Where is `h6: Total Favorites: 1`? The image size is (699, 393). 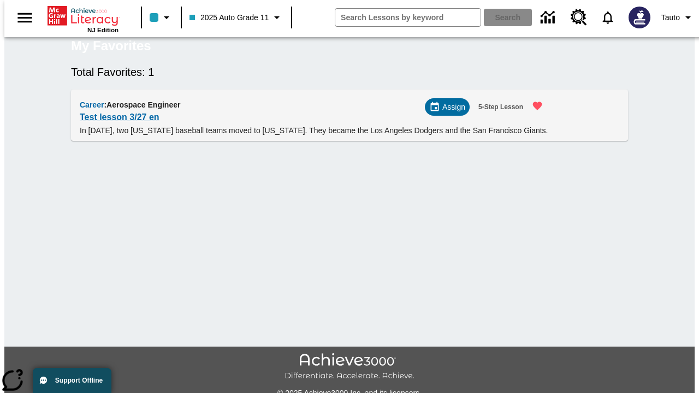 h6: Total Favorites: 1 is located at coordinates (350, 72).